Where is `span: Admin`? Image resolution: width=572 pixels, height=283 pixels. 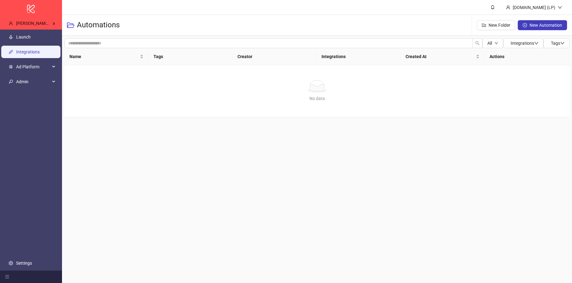
span: Admin is located at coordinates (33, 82).